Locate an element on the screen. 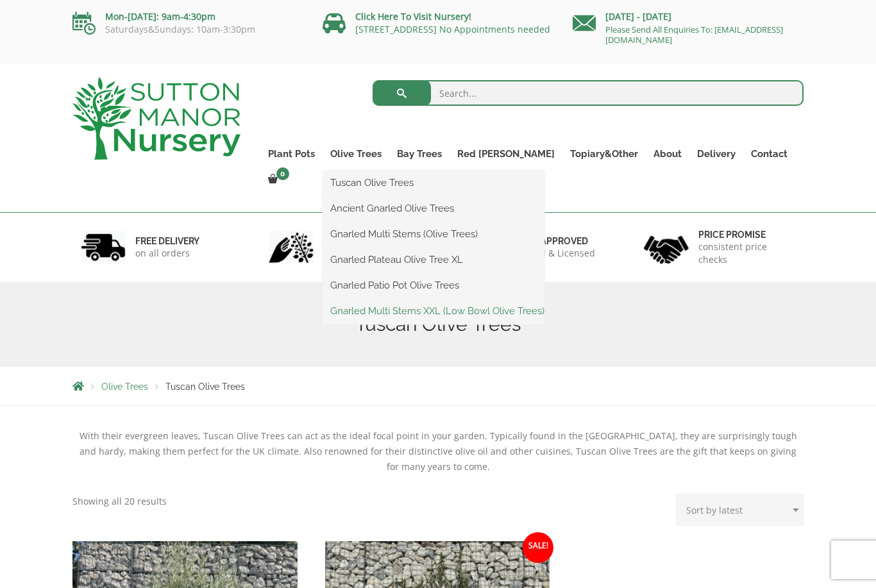 Image resolution: width=876 pixels, height=588 pixels. a: Topiary&Other is located at coordinates (604, 154).